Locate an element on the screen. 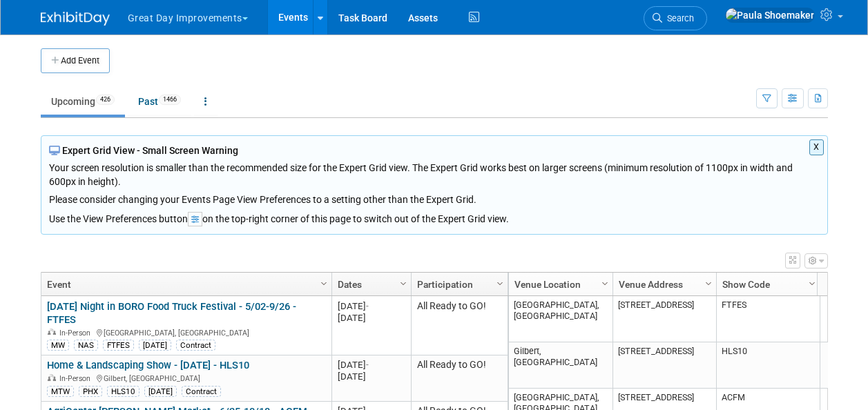 This screenshot has height=410, width=868. a: Venue Address is located at coordinates (663, 285).